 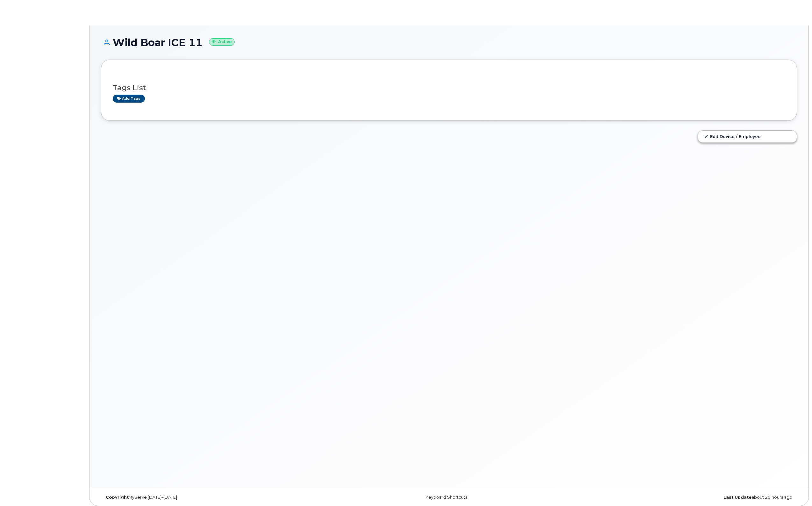 What do you see at coordinates (129, 99) in the screenshot?
I see `a: Add tags` at bounding box center [129, 99].